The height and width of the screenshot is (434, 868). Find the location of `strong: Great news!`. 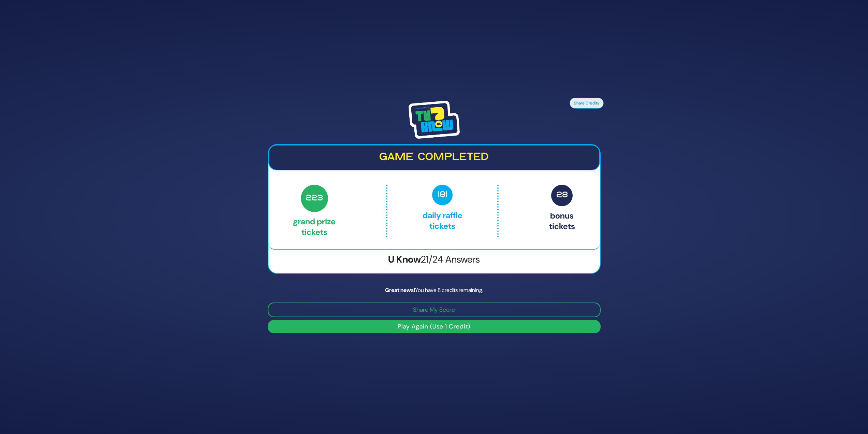

strong: Great news! is located at coordinates (400, 290).